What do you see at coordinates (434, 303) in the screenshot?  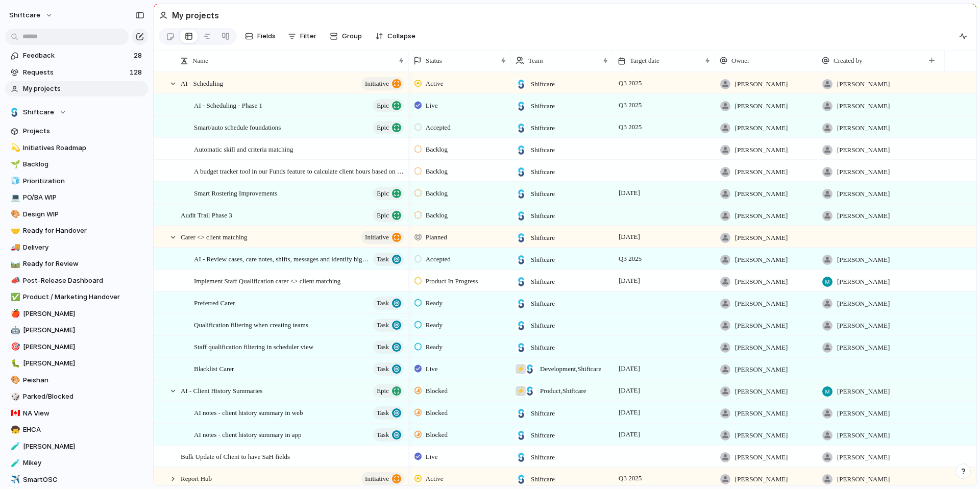 I see `span: Ready` at bounding box center [434, 303].